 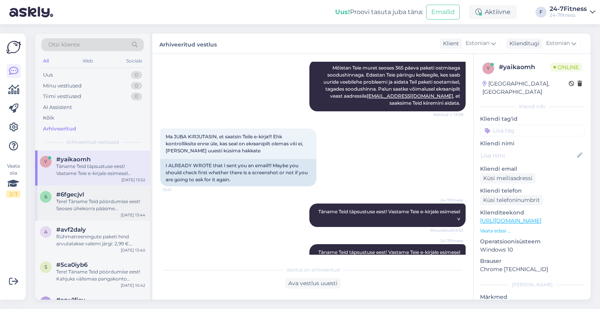 What do you see at coordinates (446, 230) in the screenshot?
I see `span: (Muudetud) 13:52` at bounding box center [446, 230].